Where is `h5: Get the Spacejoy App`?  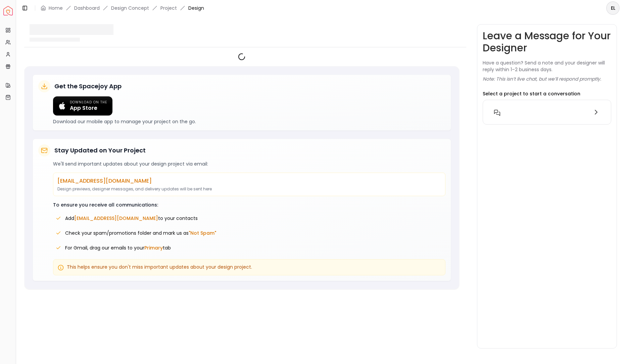
h5: Get the Spacejoy App is located at coordinates (88, 86).